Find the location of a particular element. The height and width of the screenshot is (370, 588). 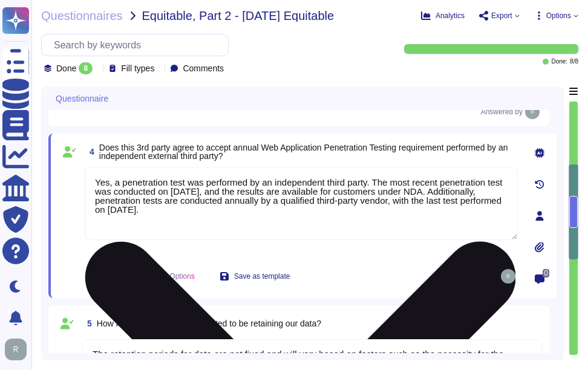

span: Does this 3rd party agree to accept annual Web Application Penetration Testing requirement perfor... is located at coordinates (304, 152).